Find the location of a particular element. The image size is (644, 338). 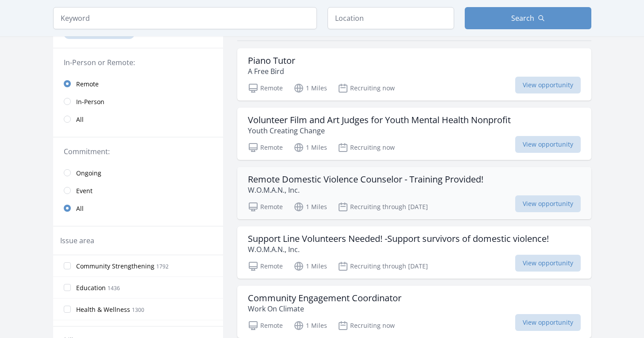

span: Search is located at coordinates (523, 18).